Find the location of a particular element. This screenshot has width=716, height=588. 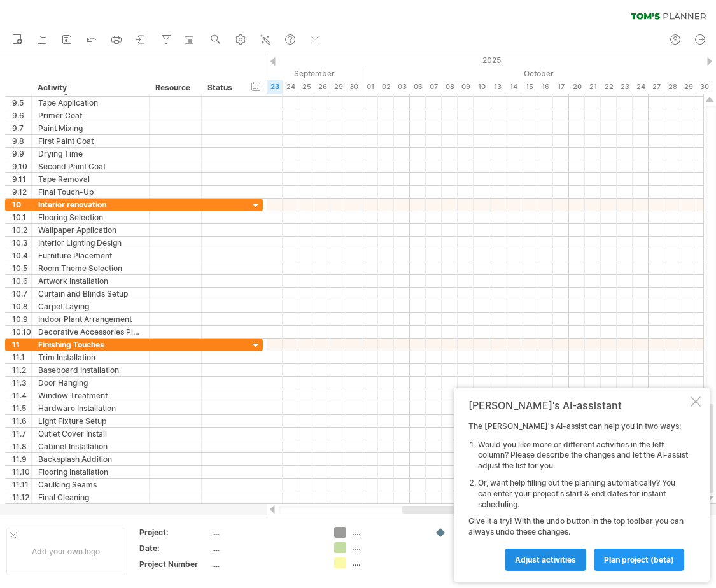

div: Thursday, 25 September 2025 is located at coordinates (306, 86).